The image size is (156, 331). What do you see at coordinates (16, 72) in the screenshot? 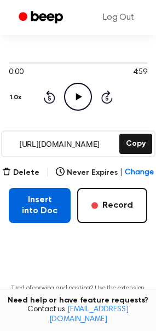
I see `span: 0:00` at bounding box center [16, 72].